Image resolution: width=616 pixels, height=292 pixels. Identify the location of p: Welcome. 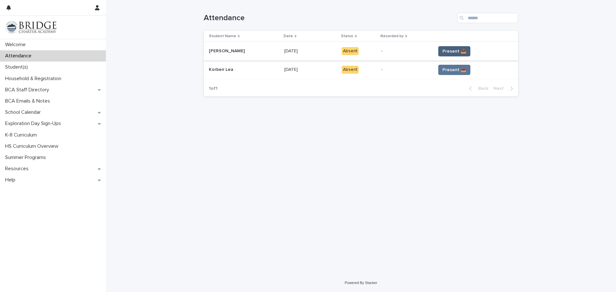
(17, 45).